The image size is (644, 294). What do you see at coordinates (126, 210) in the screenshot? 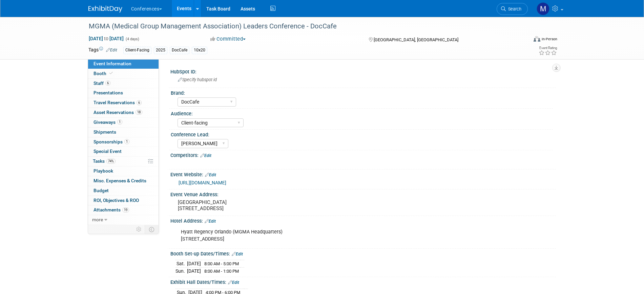
I see `span: 19` at bounding box center [126, 210].